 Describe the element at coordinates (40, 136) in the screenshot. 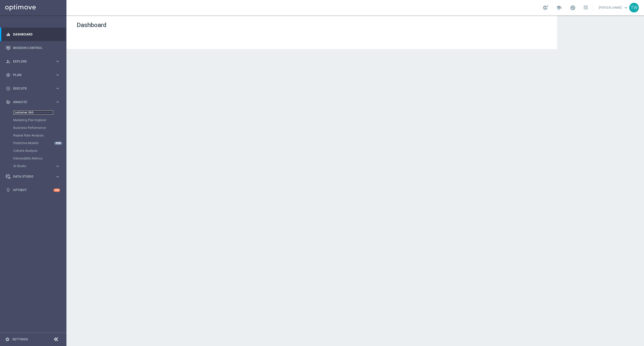

I see `div: Repeat Rate Analysis` at that location.